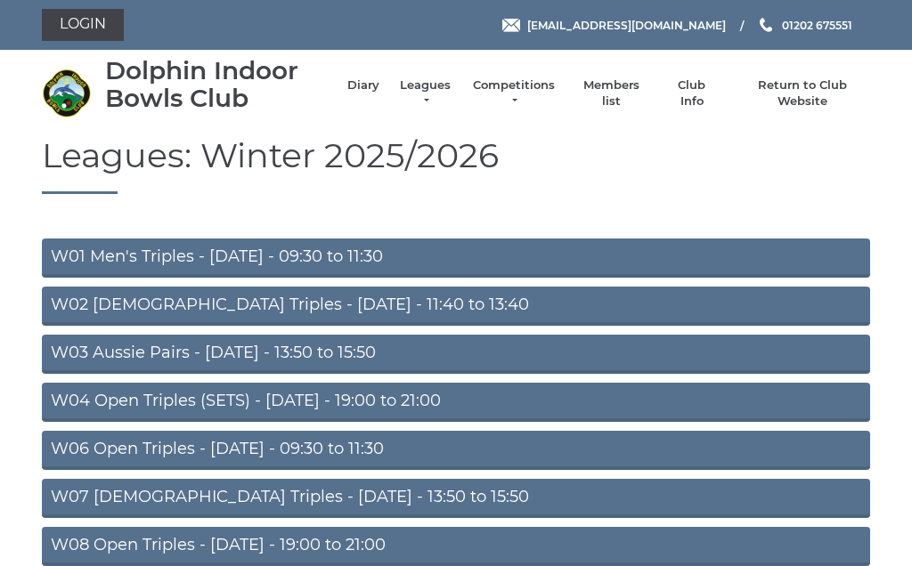 The image size is (912, 566). What do you see at coordinates (514, 94) in the screenshot?
I see `a: Competitions` at bounding box center [514, 94].